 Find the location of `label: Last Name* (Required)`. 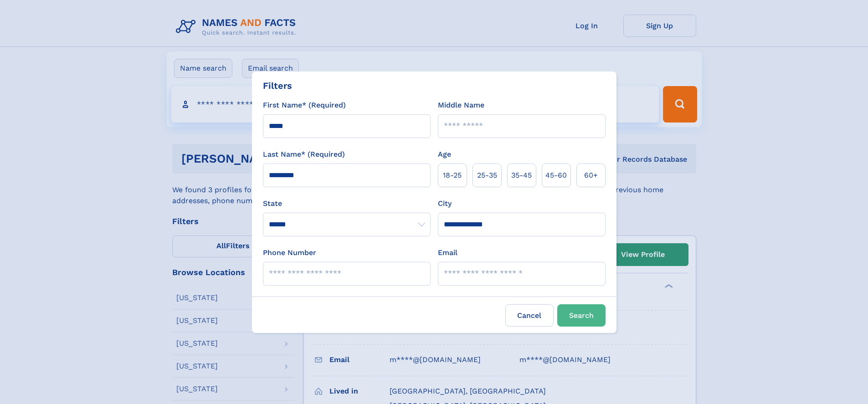

label: Last Name* (Required) is located at coordinates (304, 154).